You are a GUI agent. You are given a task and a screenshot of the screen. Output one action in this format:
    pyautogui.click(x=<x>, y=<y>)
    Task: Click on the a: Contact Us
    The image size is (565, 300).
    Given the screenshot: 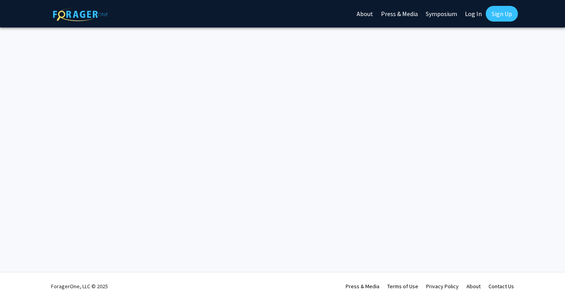 What is the action you would take?
    pyautogui.click(x=501, y=287)
    